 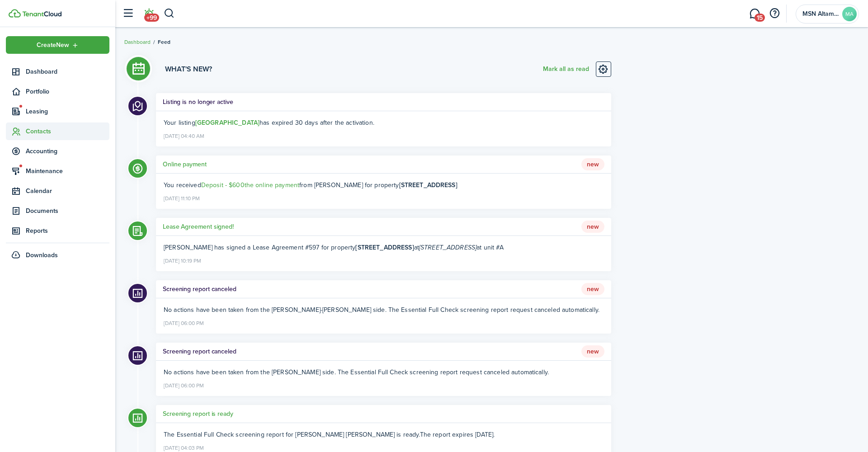 What do you see at coordinates (185, 164) in the screenshot?
I see `h5: Online payment` at bounding box center [185, 164].